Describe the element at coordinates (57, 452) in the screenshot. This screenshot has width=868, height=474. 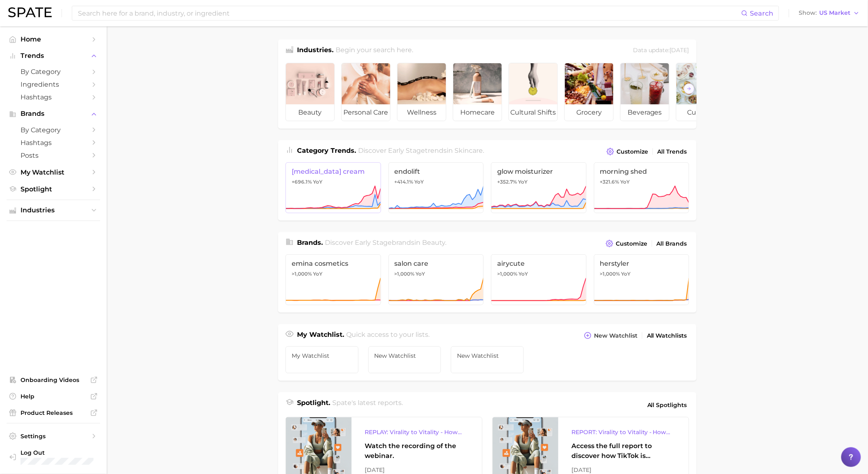
I see `span: Log Out` at that location.